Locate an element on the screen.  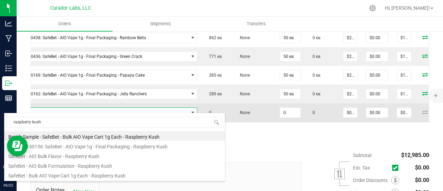
a: Orders is located at coordinates (64, 24).